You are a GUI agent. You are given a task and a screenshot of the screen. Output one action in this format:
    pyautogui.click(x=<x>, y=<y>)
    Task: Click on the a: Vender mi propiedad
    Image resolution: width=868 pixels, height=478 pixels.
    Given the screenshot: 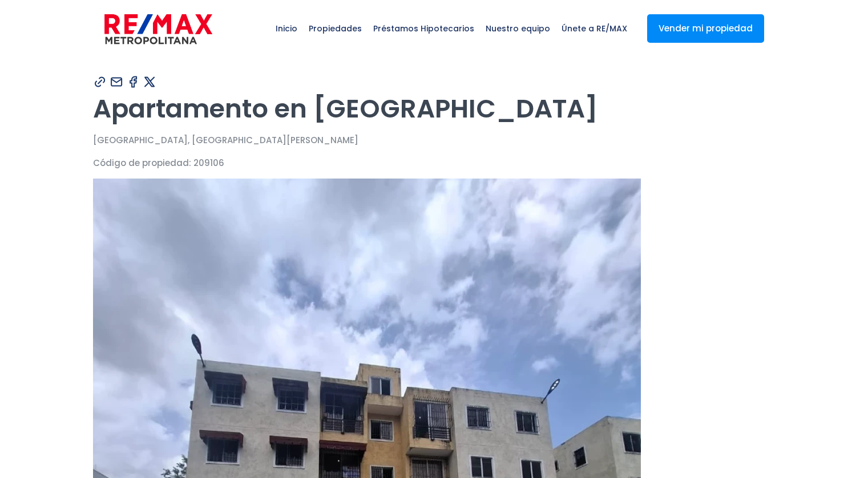 What is the action you would take?
    pyautogui.click(x=705, y=28)
    